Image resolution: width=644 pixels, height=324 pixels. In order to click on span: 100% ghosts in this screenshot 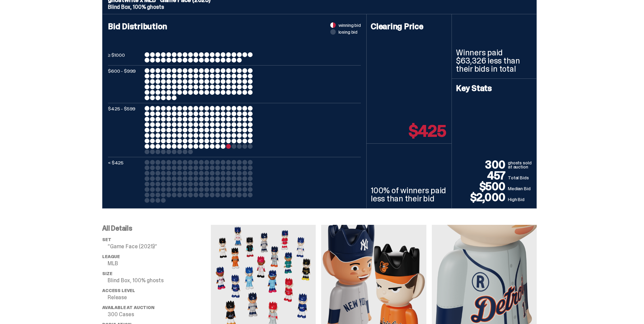, I will do `click(148, 7)`.